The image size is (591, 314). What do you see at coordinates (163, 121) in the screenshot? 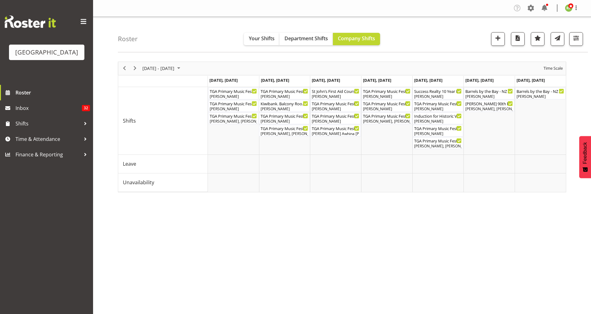
I see `td: Shifts resource` at bounding box center [163, 121].